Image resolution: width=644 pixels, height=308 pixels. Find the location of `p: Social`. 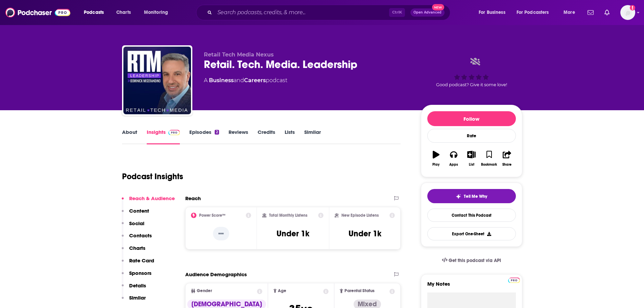

p: Social is located at coordinates (137, 223).